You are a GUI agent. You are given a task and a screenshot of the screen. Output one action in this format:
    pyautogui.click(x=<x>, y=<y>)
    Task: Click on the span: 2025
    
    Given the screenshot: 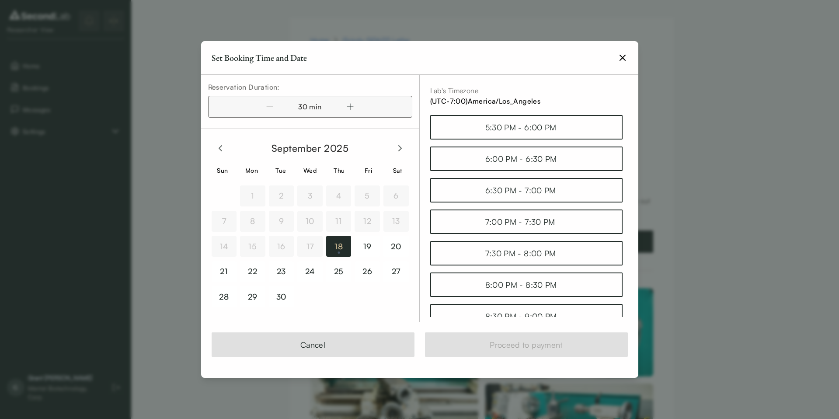 What is the action you would take?
    pyautogui.click(x=336, y=148)
    